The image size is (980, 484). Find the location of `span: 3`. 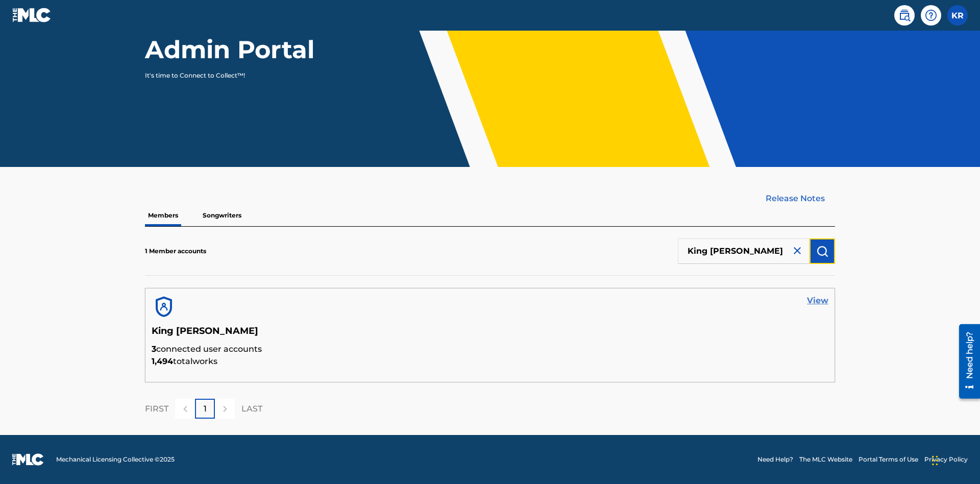

span: 3 is located at coordinates (154, 349).